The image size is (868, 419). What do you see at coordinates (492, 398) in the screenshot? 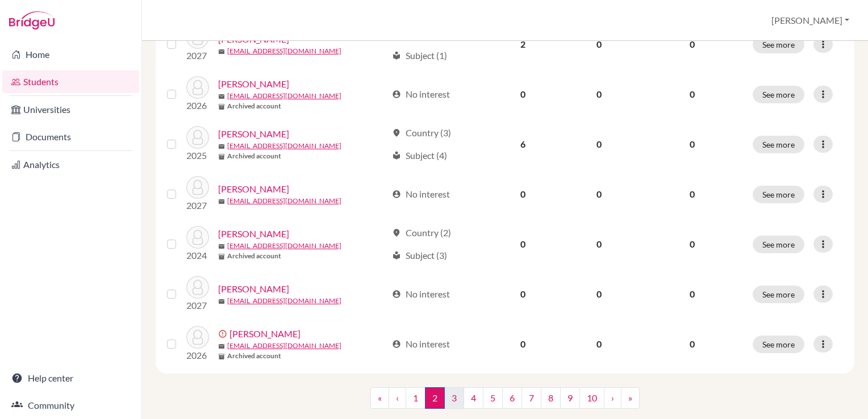
I see `a: 5` at bounding box center [492, 398].